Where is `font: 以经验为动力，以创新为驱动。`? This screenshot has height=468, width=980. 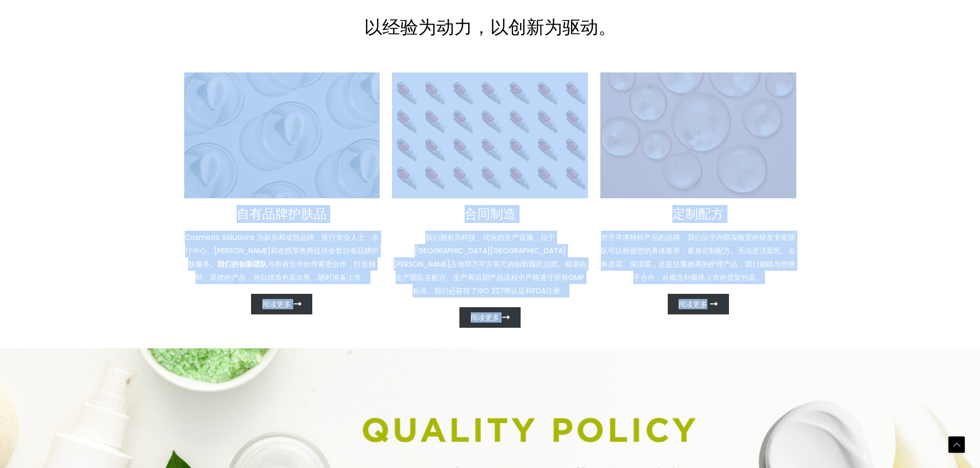
font: 以经验为动力，以创新为驱动。 is located at coordinates (490, 26).